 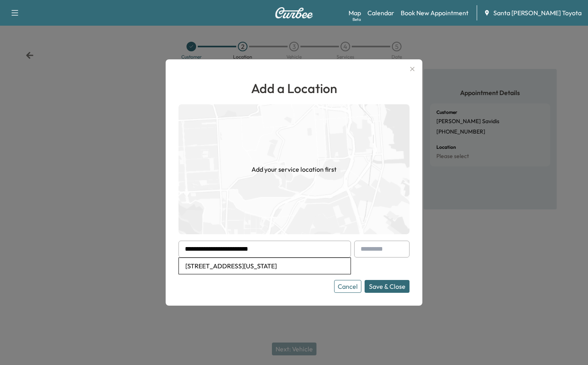 I want to click on img: Curbee Logo, so click(x=294, y=13).